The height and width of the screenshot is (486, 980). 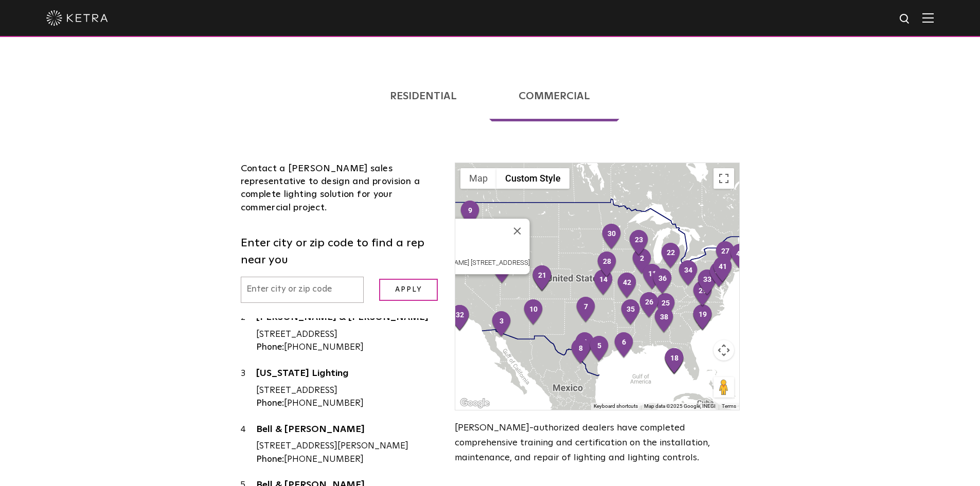 What do you see at coordinates (652, 277) in the screenshot?
I see `div: 11` at bounding box center [652, 277].